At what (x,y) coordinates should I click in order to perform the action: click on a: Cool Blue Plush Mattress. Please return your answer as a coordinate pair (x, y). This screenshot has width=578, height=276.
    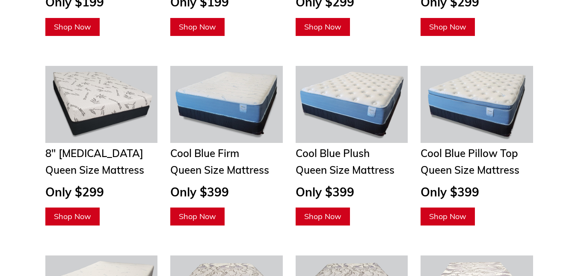
    Looking at the image, I should click on (352, 104).